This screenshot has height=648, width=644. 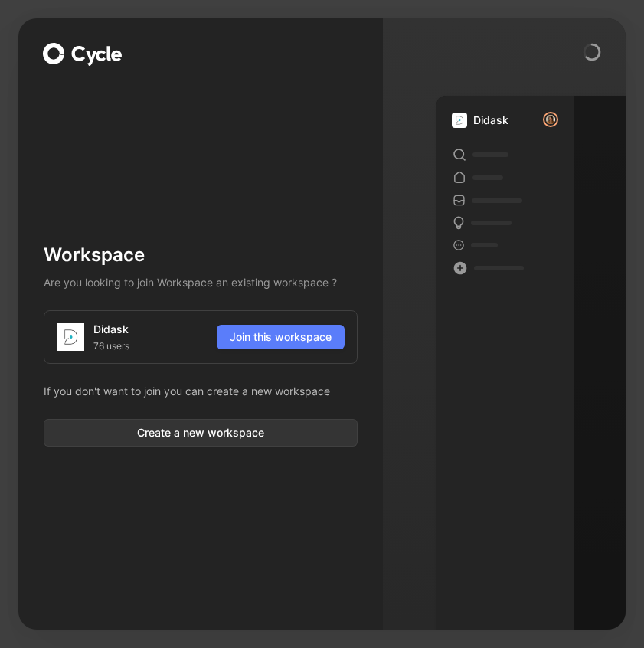 I want to click on span: Join this workspace, so click(x=281, y=337).